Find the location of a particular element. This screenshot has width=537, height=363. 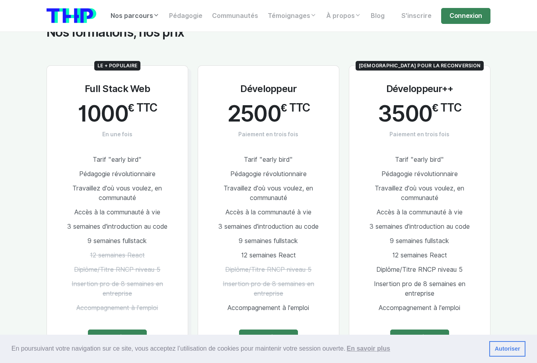

span: 3500 is located at coordinates (405, 113).